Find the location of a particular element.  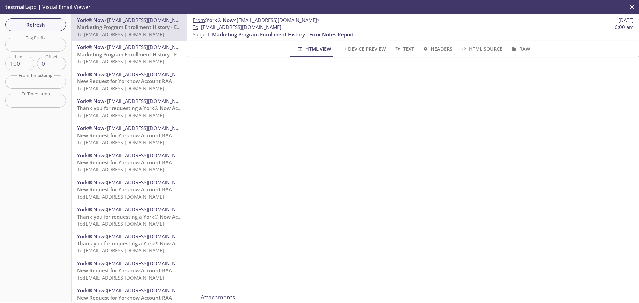

p: Attachments is located at coordinates (413, 297).